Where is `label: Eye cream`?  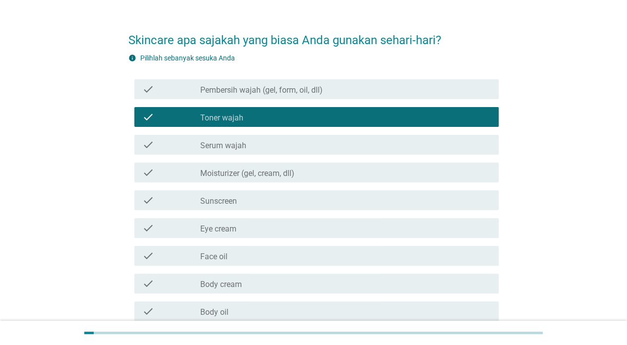 label: Eye cream is located at coordinates (218, 229).